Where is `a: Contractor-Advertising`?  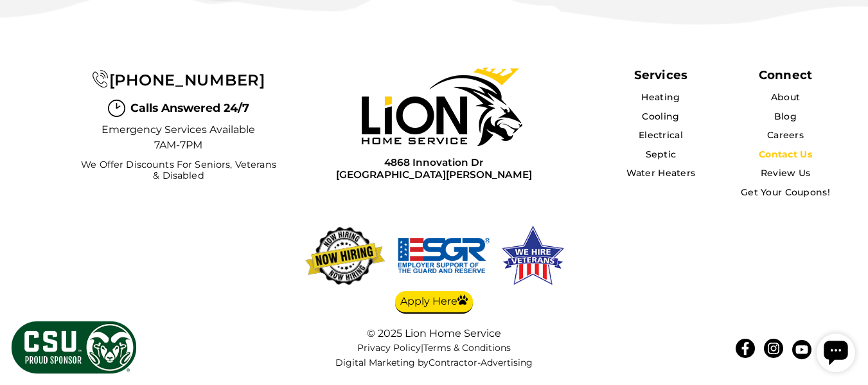
a: Contractor-Advertising is located at coordinates (480, 362).